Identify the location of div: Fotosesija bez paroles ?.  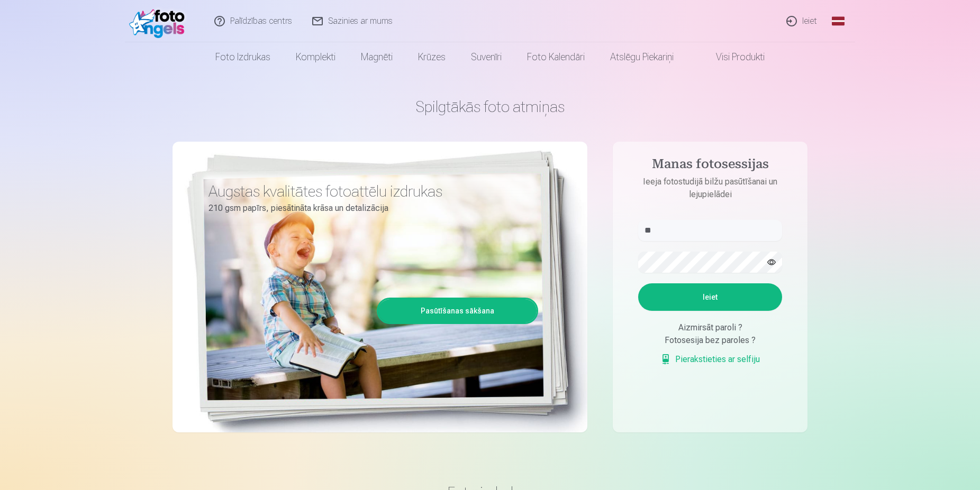
(710, 341).